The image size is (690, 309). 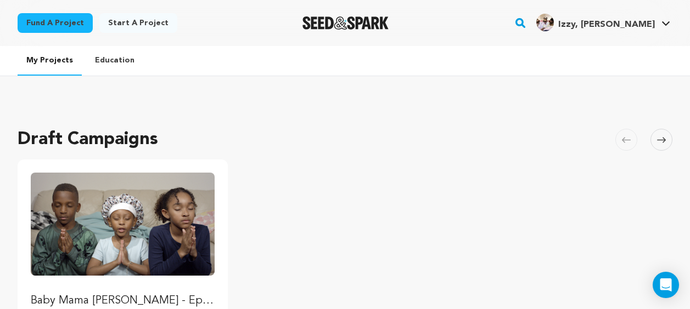 What do you see at coordinates (603, 23) in the screenshot?
I see `span: Izzy, KJ a.'s Profile` at bounding box center [603, 23].